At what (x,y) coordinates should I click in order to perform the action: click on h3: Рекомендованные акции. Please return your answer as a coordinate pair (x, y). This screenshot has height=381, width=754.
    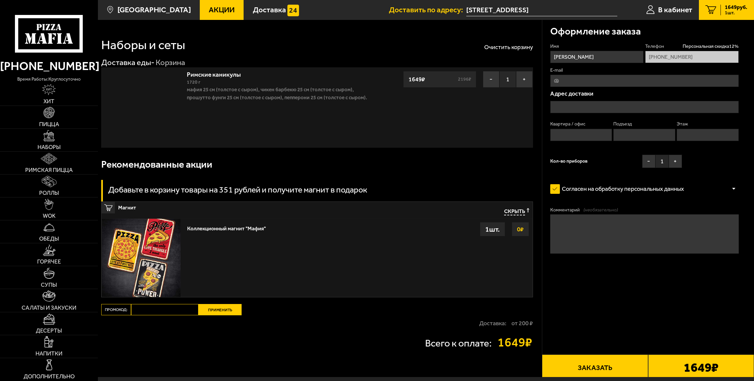
    Looking at the image, I should click on (157, 165).